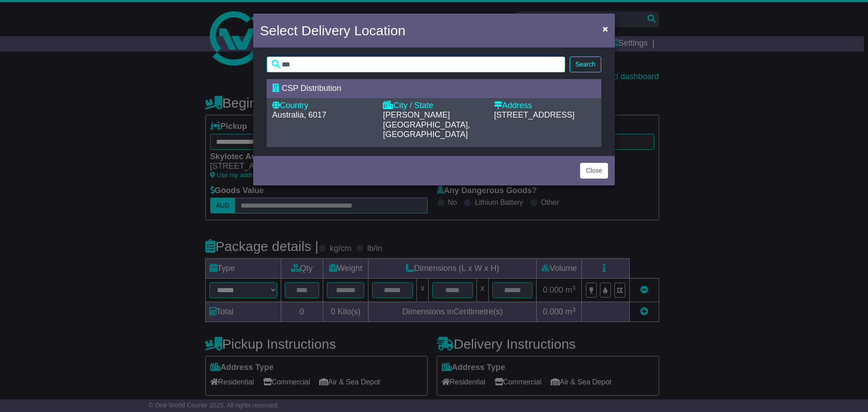 The width and height of the screenshot is (868, 412). What do you see at coordinates (545, 106) in the screenshot?
I see `div: Address` at bounding box center [545, 106].